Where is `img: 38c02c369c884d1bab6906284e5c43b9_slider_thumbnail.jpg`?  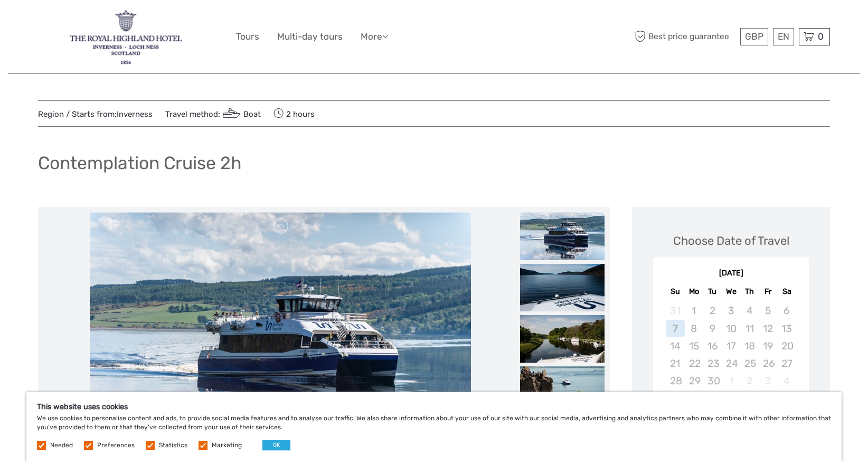 img: 38c02c369c884d1bab6906284e5c43b9_slider_thumbnail.jpg is located at coordinates (562, 391).